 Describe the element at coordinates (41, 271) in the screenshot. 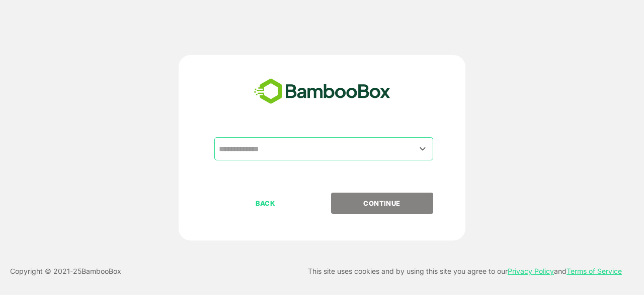

I see `font: Copyright © 2021-` at that location.